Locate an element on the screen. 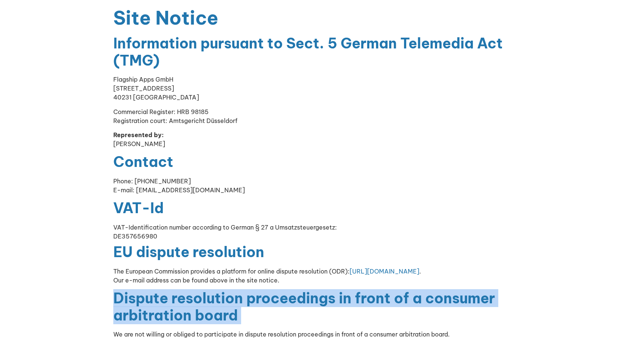 The height and width of the screenshot is (357, 644). h2: Contact is located at coordinates (322, 162).